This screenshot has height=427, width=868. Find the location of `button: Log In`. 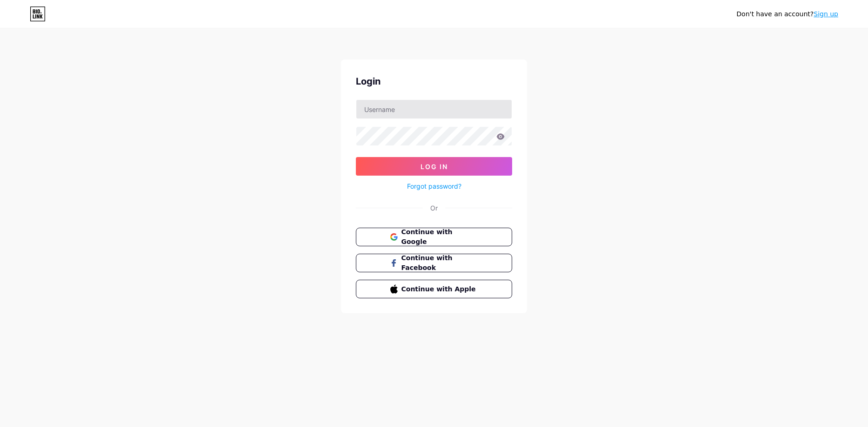

button: Log In is located at coordinates (434, 166).